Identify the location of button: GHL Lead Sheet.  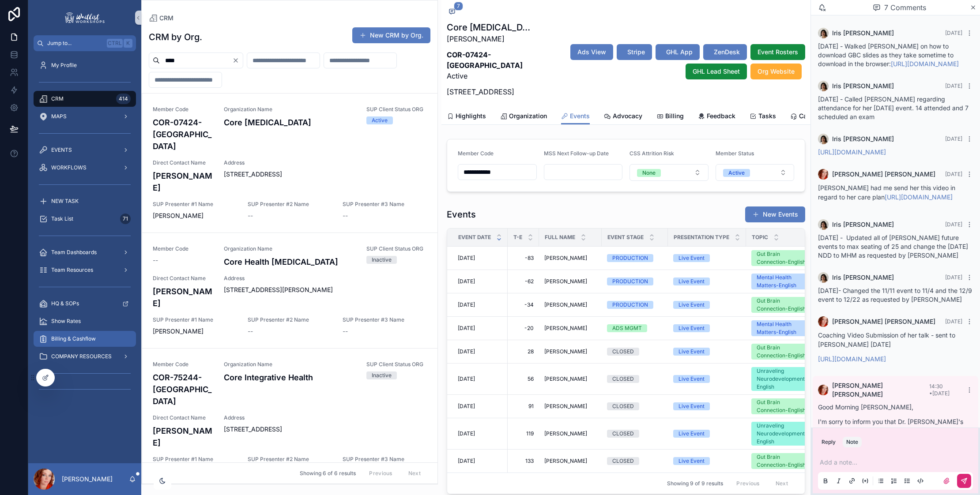
(716, 72).